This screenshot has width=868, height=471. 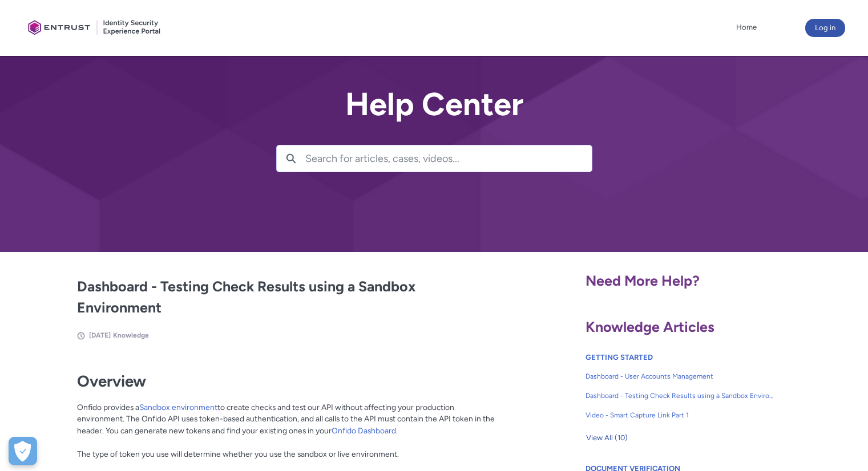 What do you see at coordinates (364, 430) in the screenshot?
I see `a: Onfido Dashboard` at bounding box center [364, 430].